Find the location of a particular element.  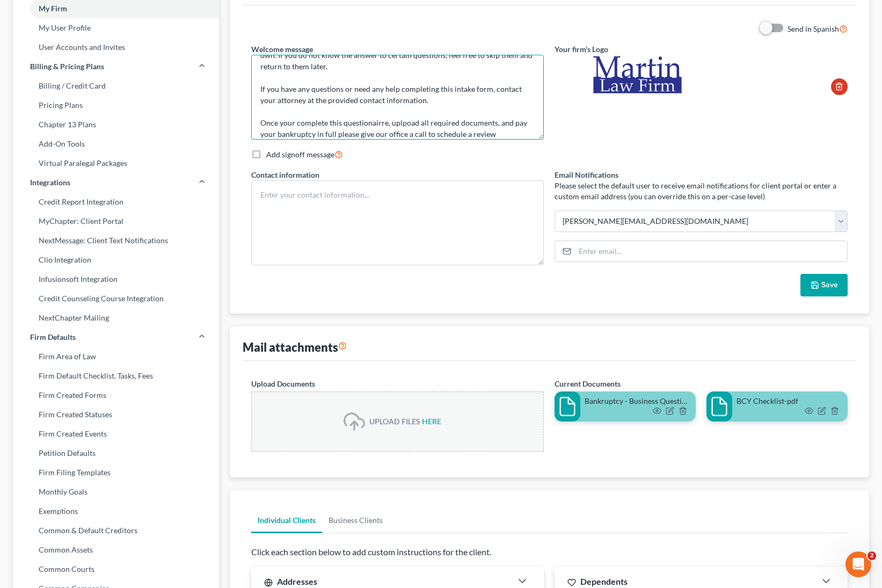

a: NextMessage: Client Text Notifications is located at coordinates (116, 240).